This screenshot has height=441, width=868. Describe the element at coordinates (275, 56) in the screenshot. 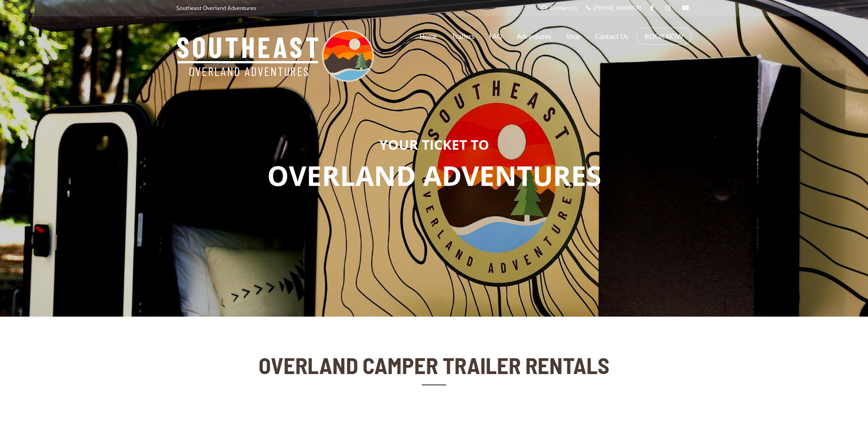

I see `img: Southeast Overland Adventures` at that location.